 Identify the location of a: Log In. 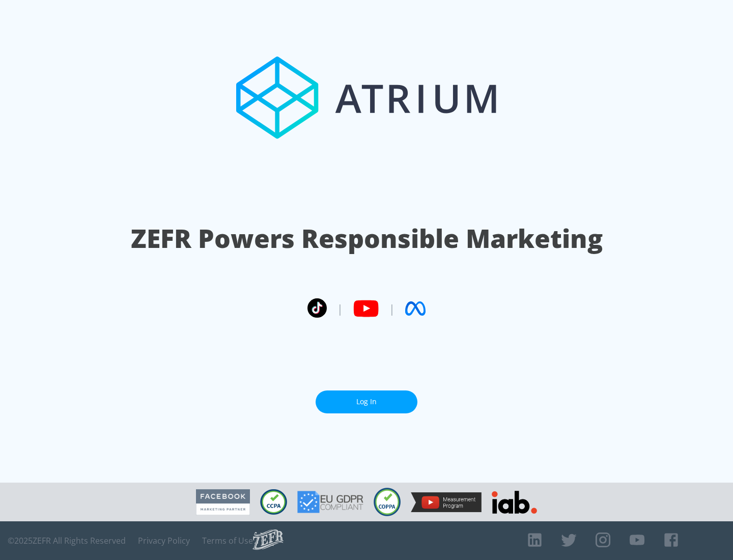
(366, 402).